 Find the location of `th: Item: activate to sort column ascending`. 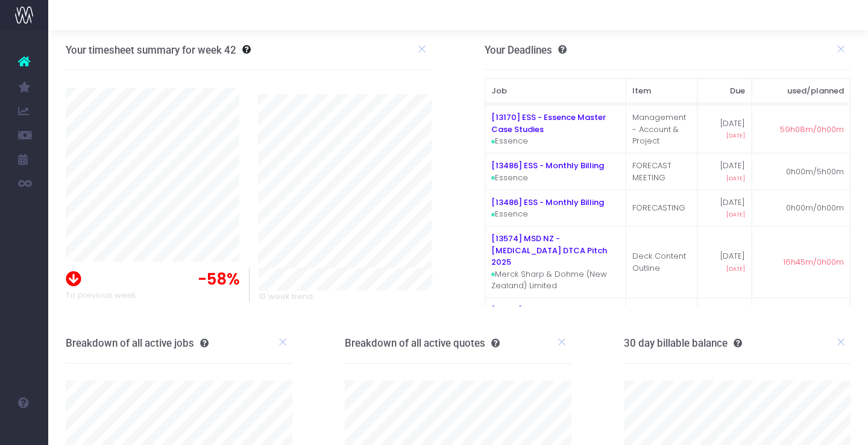

th: Item: activate to sort column ascending is located at coordinates (661, 91).